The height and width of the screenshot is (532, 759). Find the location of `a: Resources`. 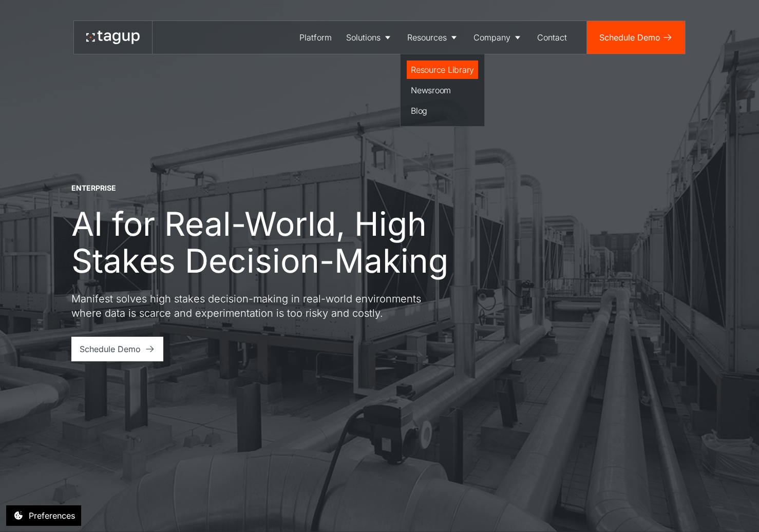

a: Resources is located at coordinates (433, 38).